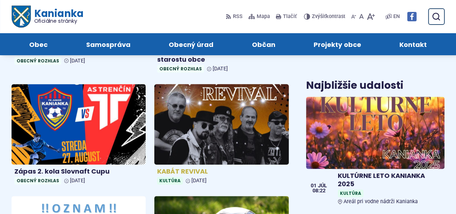 This screenshot has height=214, width=456. Describe the element at coordinates (325, 17) in the screenshot. I see `button: Zvýšiťkontrast` at that location.